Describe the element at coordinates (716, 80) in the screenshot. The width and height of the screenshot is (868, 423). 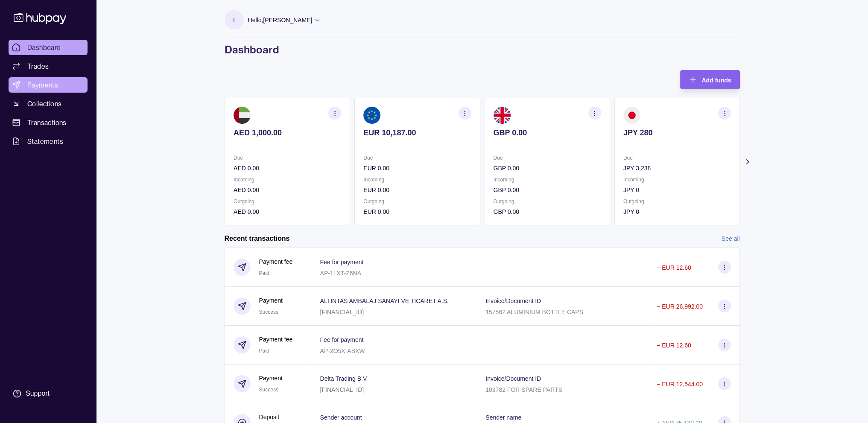
I see `span: Add funds` at that location.